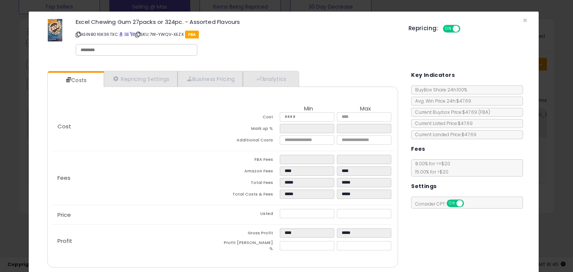 This screenshot has width=573, height=272. I want to click on td: Cost, so click(251, 118).